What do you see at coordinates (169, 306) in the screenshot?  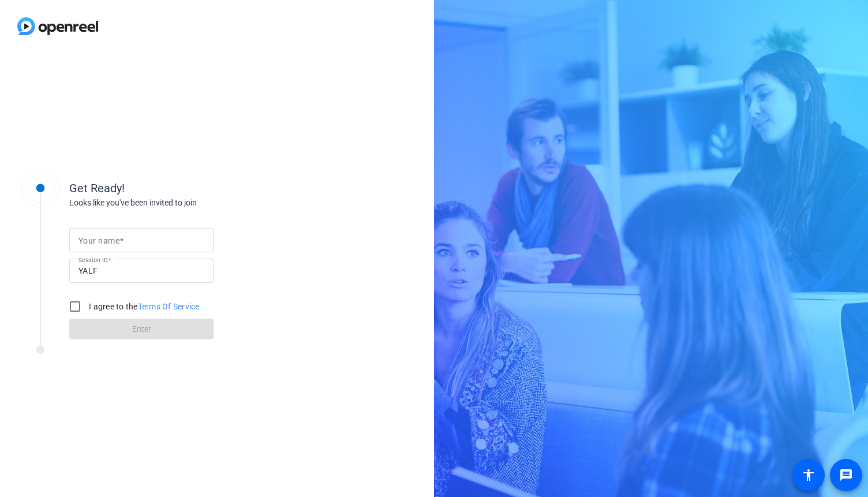 I see `a: Terms Of Service` at bounding box center [169, 306].